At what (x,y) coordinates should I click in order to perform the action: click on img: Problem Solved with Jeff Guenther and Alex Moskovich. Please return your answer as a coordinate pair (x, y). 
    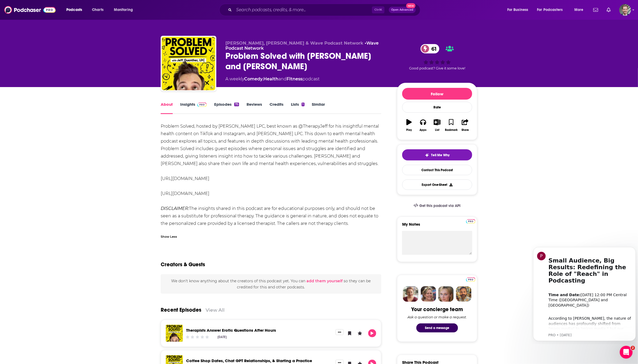
    Looking at the image, I should click on (189, 64).